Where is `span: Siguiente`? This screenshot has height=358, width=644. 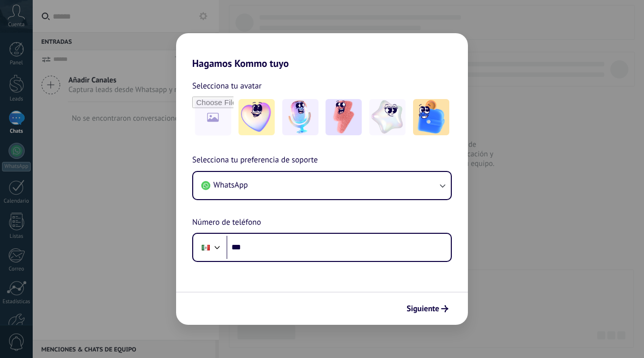 span: Siguiente is located at coordinates (422, 309).